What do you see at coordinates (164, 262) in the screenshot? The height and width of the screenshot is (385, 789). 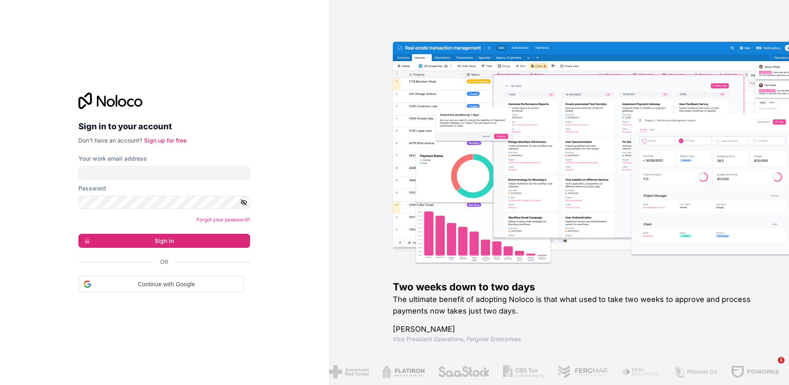 I see `span: Or` at bounding box center [164, 262].